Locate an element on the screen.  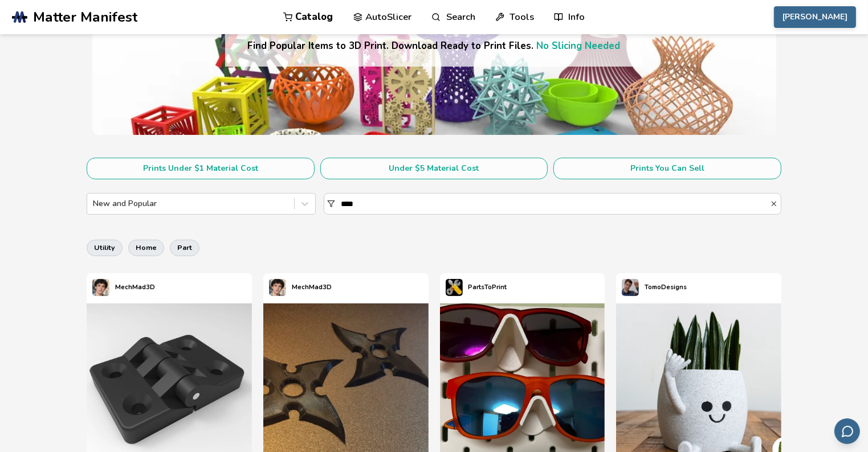
p: PartsToPrint is located at coordinates (488, 287).